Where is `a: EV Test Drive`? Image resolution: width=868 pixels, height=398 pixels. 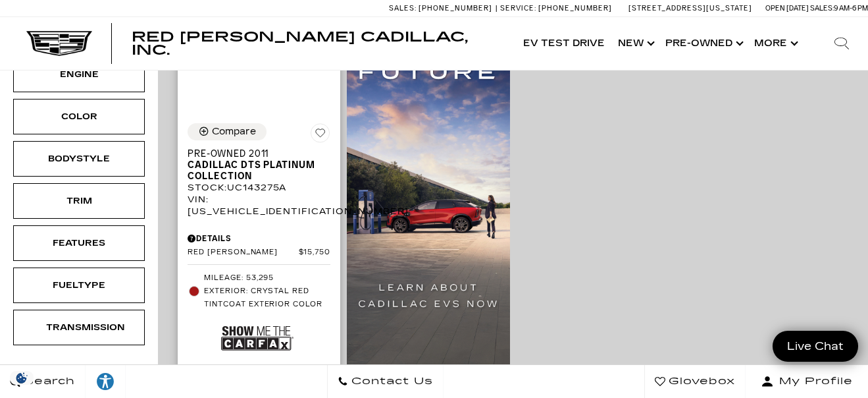 a: EV Test Drive is located at coordinates (564, 43).